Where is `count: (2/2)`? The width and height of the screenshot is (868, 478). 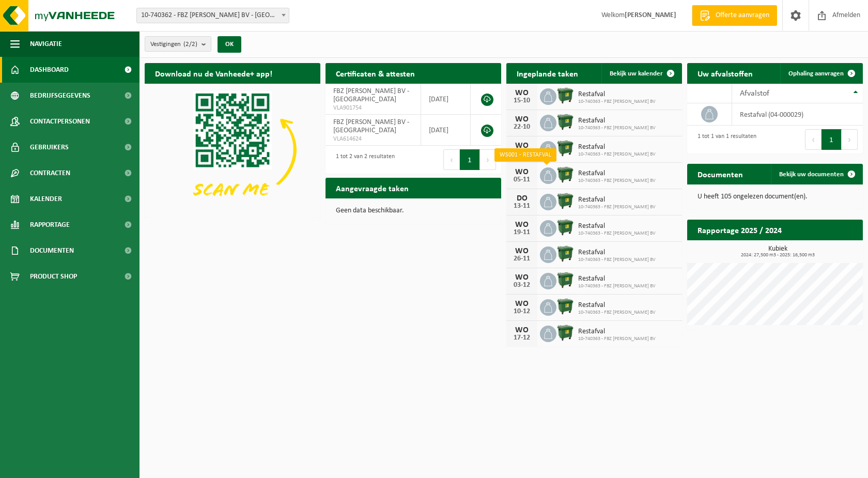 count: (2/2) is located at coordinates (190, 44).